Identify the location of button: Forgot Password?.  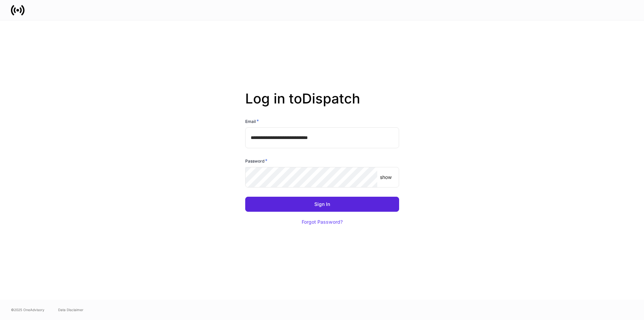
(322, 222).